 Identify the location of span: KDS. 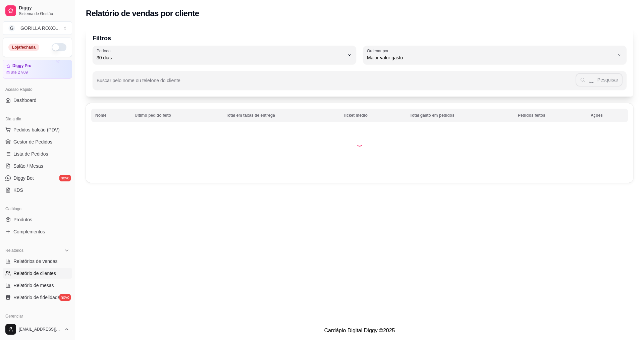
(18, 190).